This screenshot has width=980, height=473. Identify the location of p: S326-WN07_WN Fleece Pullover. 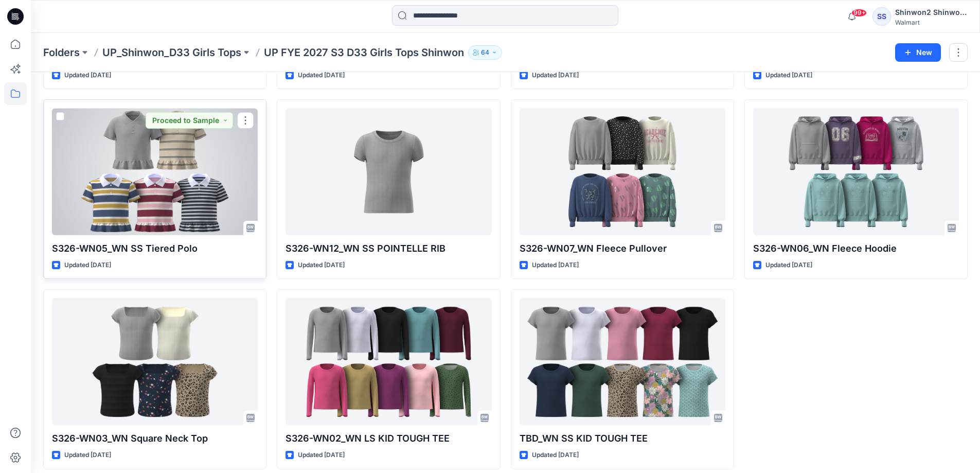
(623, 248).